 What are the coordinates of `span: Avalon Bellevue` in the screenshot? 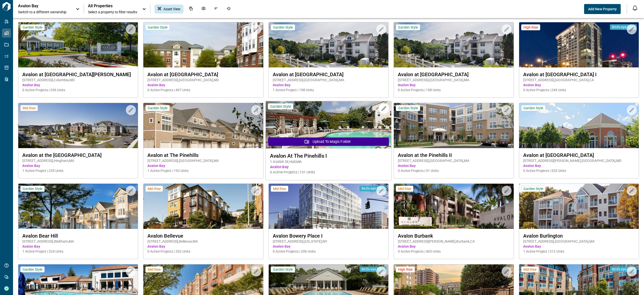 It's located at (203, 236).